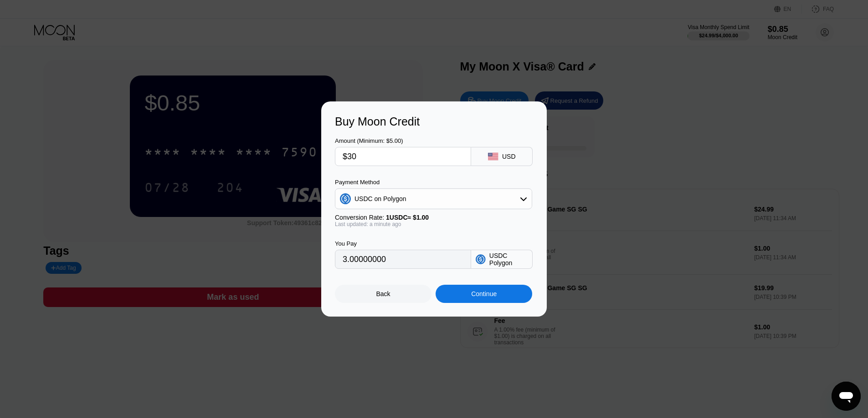 The height and width of the screenshot is (418, 868). Describe the element at coordinates (402, 140) in the screenshot. I see `div: Amount (Minimum: $5.00)` at that location.